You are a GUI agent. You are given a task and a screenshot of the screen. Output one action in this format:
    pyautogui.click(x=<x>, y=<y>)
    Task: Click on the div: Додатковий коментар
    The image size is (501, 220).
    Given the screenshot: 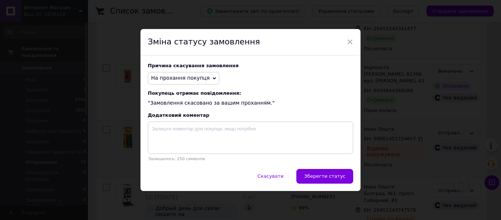 What is the action you would take?
    pyautogui.click(x=250, y=115)
    